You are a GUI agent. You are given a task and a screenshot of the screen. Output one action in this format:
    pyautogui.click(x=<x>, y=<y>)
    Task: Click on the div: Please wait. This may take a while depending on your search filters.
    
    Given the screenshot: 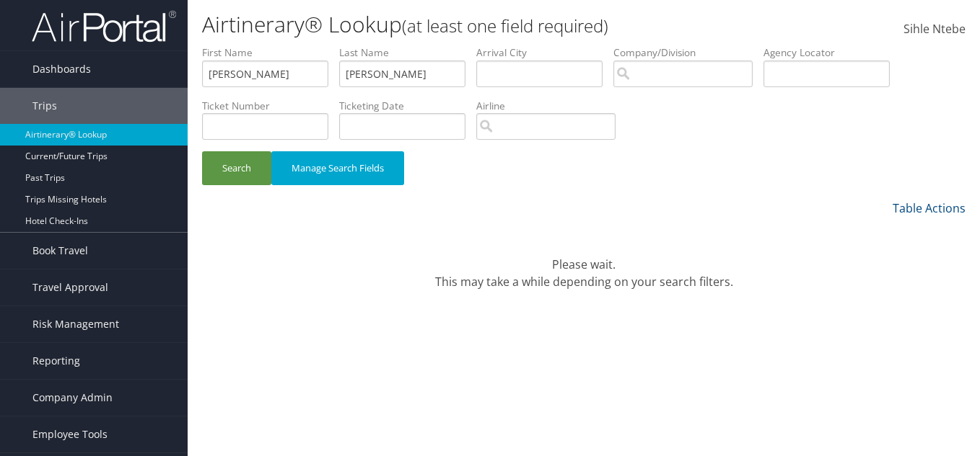 What is the action you would take?
    pyautogui.click(x=584, y=265)
    